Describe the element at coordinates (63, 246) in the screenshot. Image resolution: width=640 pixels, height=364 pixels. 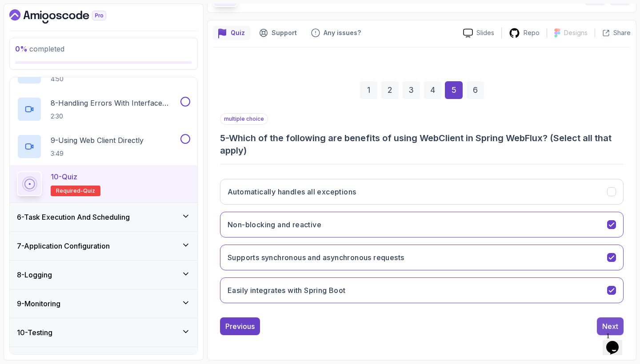
I see `h3: 7 - Application Configuration` at that location.